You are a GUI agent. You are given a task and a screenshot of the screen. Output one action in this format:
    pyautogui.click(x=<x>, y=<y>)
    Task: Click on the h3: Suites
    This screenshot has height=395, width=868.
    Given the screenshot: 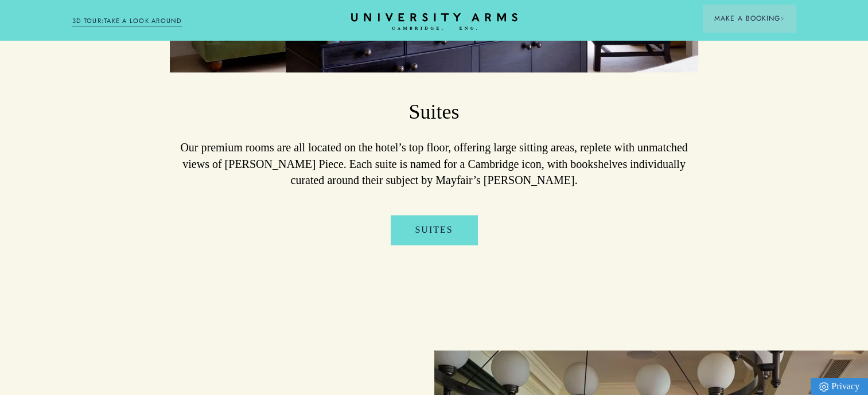 What is the action you would take?
    pyautogui.click(x=434, y=113)
    